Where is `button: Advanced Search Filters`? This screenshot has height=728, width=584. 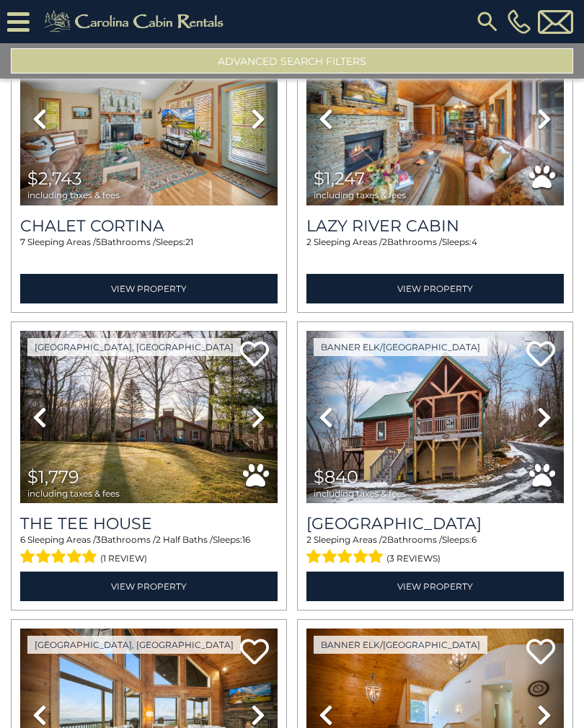 button: Advanced Search Filters is located at coordinates (292, 61).